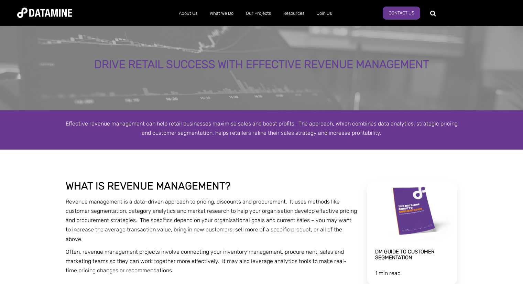 The width and height of the screenshot is (523, 284). What do you see at coordinates (204, 234) in the screenshot?
I see `span: , bring in new customers, sell more of a specific product, or all of the above.` at bounding box center [204, 234].